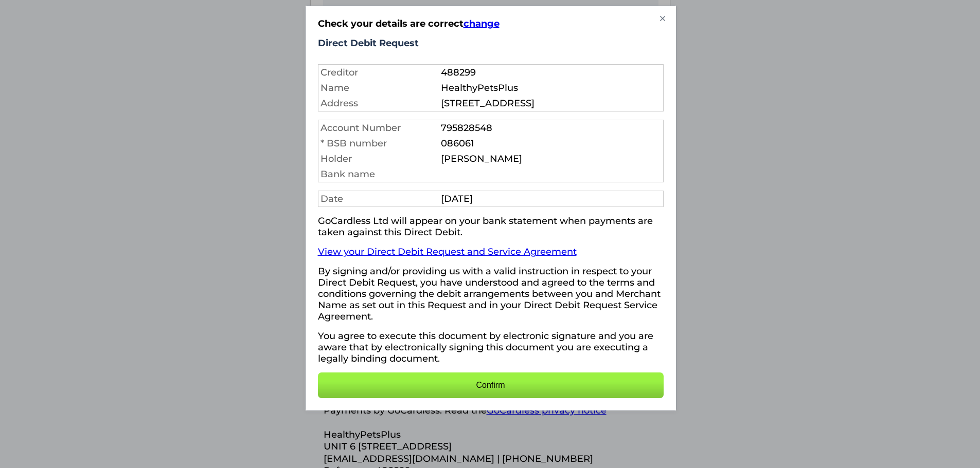 This screenshot has width=980, height=468. What do you see at coordinates (491, 385) in the screenshot?
I see `button: Confirm` at bounding box center [491, 385].